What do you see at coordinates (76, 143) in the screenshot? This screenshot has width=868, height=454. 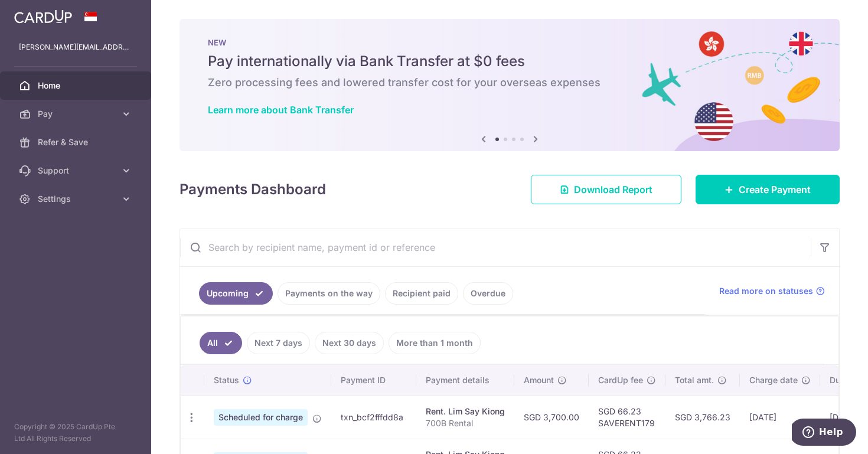 I see `span: Refer & Save` at bounding box center [76, 143].